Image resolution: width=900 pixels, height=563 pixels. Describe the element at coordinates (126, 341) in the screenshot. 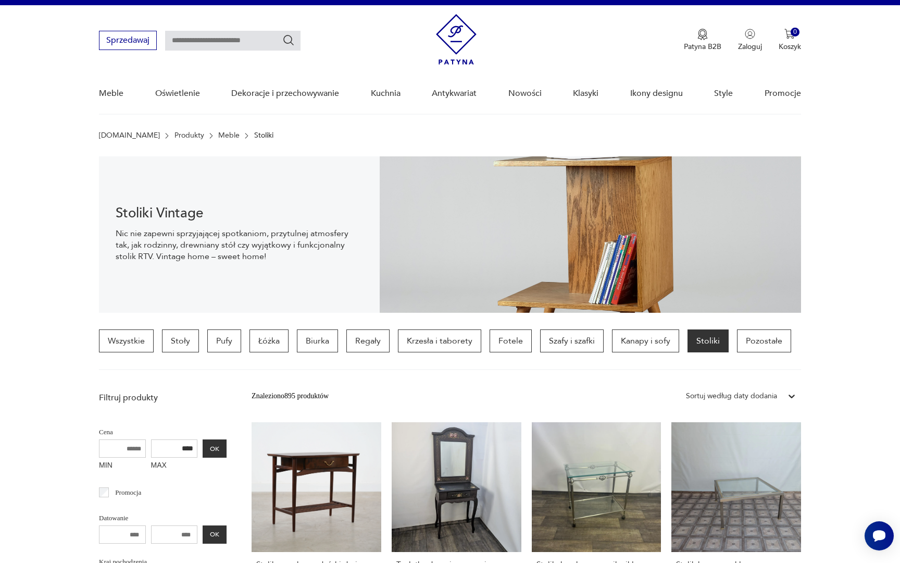

I see `a: Wszystkie` at that location.